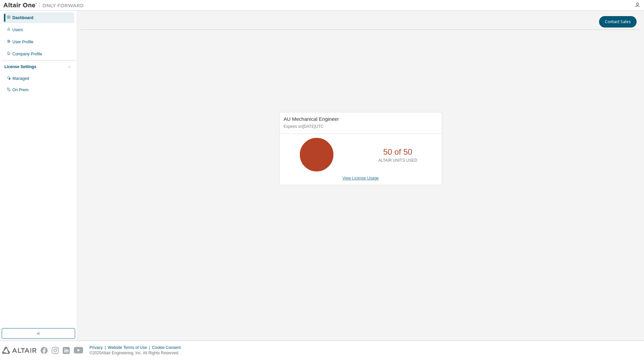 Image resolution: width=644 pixels, height=360 pixels. Describe the element at coordinates (398, 161) in the screenshot. I see `p: ALTAIR UNITS USED` at that location.